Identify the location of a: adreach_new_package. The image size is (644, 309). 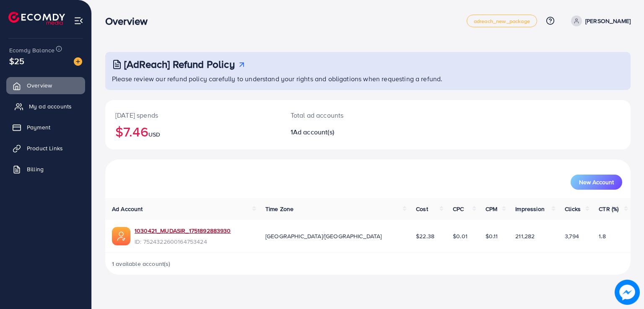
(502, 21).